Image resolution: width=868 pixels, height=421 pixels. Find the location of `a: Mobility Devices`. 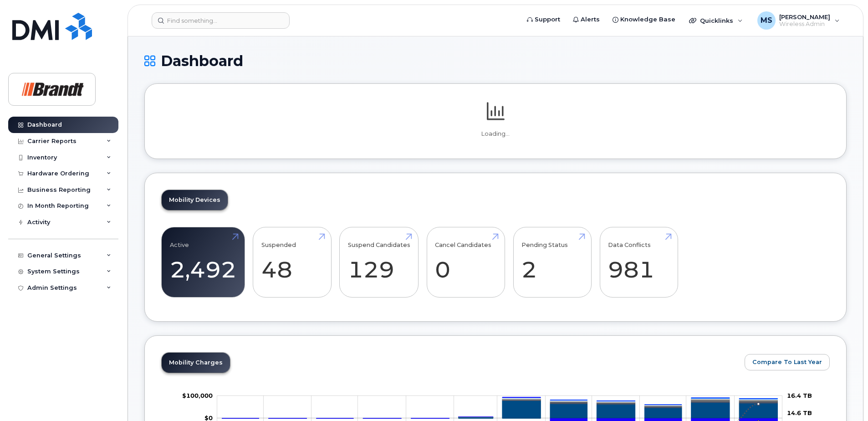

a: Mobility Devices is located at coordinates (194, 200).